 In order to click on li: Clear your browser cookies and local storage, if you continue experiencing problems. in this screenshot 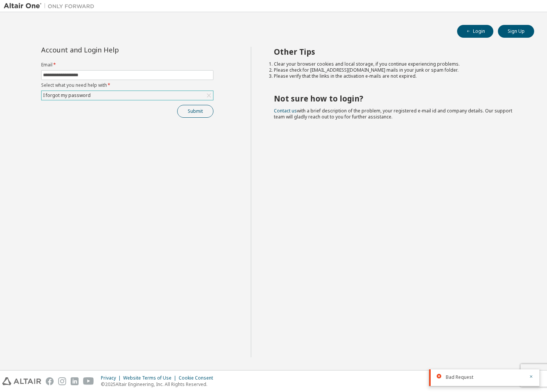, I will do `click(398, 64)`.